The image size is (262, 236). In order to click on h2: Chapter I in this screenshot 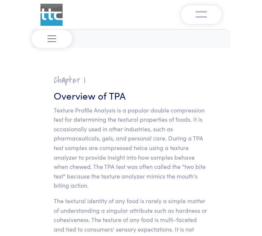, I will do `click(131, 80)`.